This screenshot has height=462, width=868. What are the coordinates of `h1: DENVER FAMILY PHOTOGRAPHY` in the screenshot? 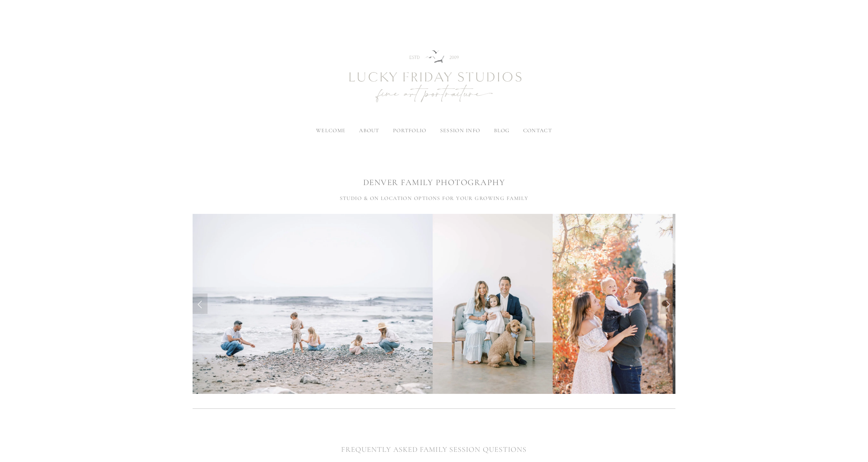 It's located at (434, 183).